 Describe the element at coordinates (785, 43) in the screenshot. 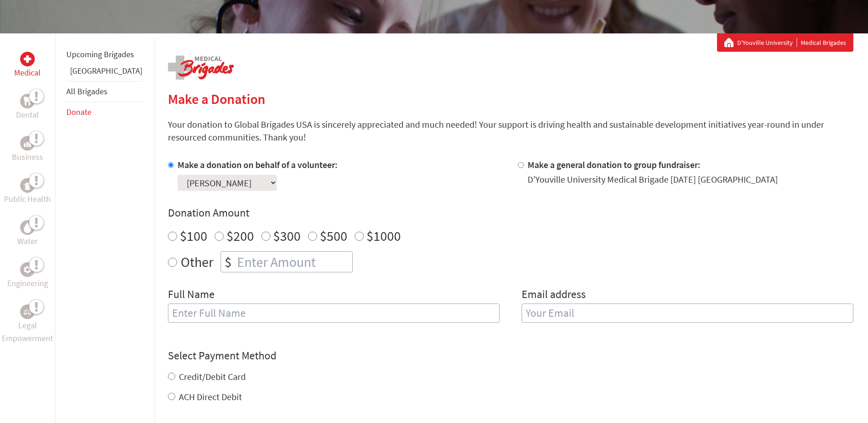

I see `div: Medical Brigades` at that location.